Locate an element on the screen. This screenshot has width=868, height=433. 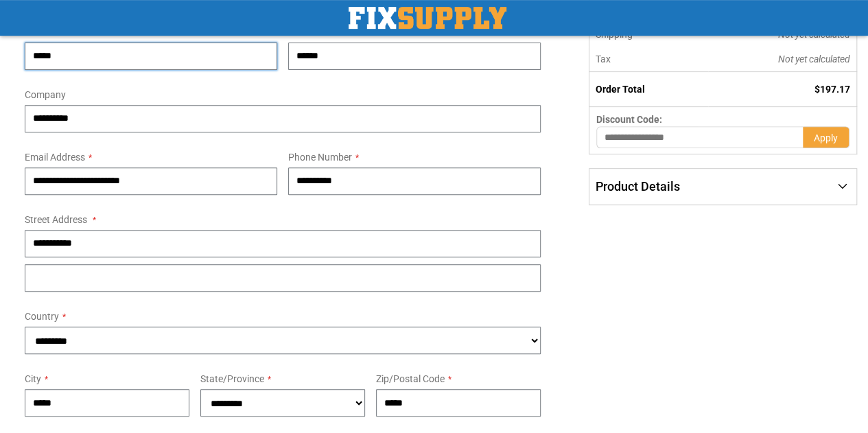
span: Street Address is located at coordinates (56, 220).